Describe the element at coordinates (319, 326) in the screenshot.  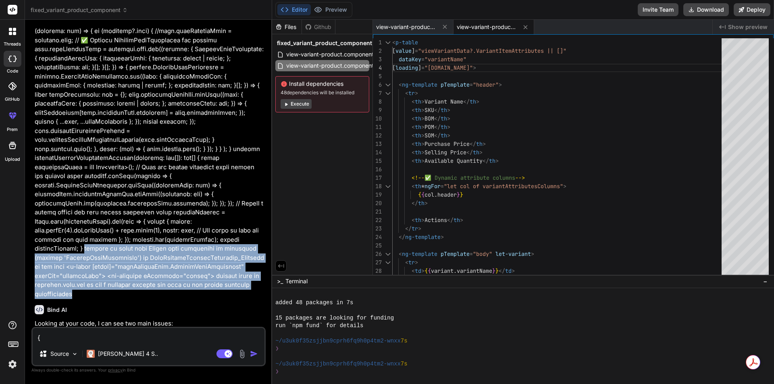
I see `span: run `npm fund` for details` at that location.